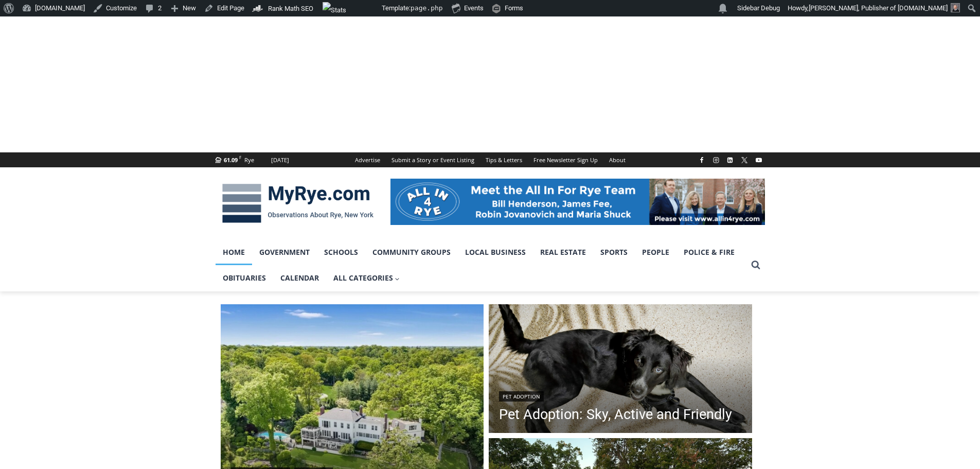  Describe the element at coordinates (563, 252) in the screenshot. I see `a: Real Estate` at that location.